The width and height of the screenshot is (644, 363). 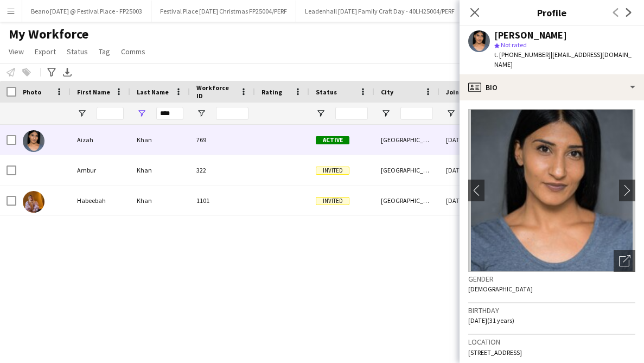 I want to click on img: Aizah Khan, so click(x=34, y=141).